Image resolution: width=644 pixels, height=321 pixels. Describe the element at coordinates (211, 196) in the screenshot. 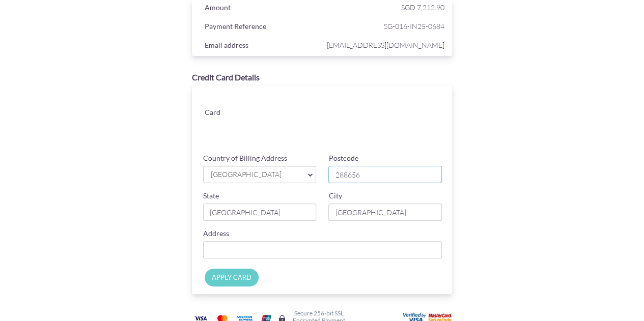

I see `label: State` at that location.